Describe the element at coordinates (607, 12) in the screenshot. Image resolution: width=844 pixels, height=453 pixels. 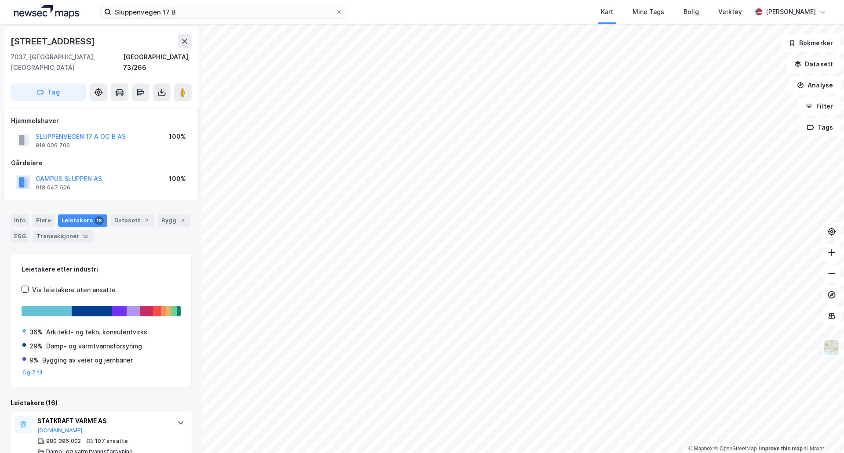
I see `div: Kart` at that location.